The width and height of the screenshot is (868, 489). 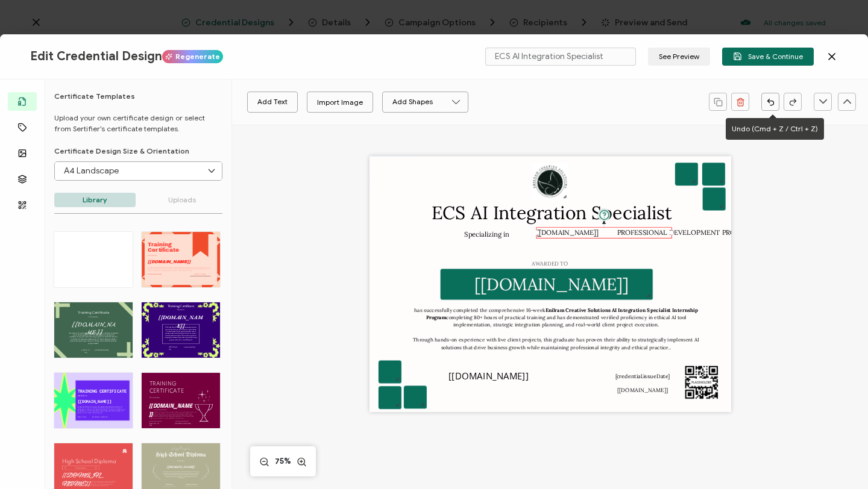 What do you see at coordinates (556, 329) in the screenshot?
I see `pre: has successfully completed the comprehensive 16-week completing 80+ hours of practical training a...` at bounding box center [556, 329].